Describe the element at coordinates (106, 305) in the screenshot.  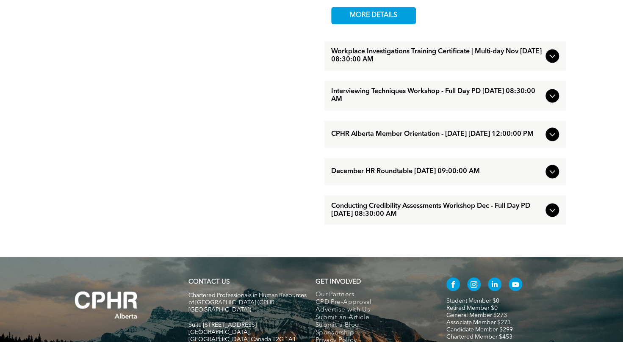
I see `img: A white background with a few lines on it` at that location.